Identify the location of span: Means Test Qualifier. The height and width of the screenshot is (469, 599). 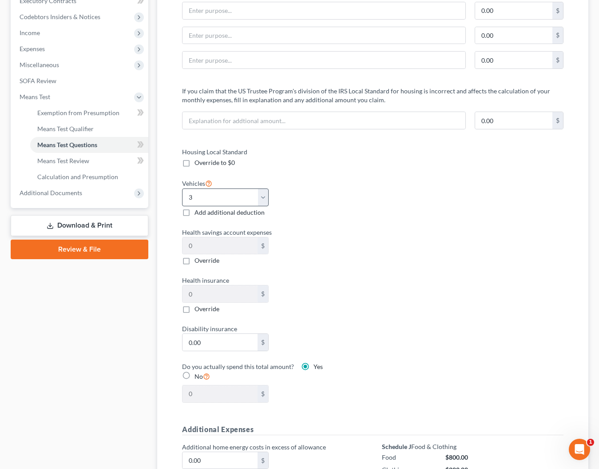
(65, 128).